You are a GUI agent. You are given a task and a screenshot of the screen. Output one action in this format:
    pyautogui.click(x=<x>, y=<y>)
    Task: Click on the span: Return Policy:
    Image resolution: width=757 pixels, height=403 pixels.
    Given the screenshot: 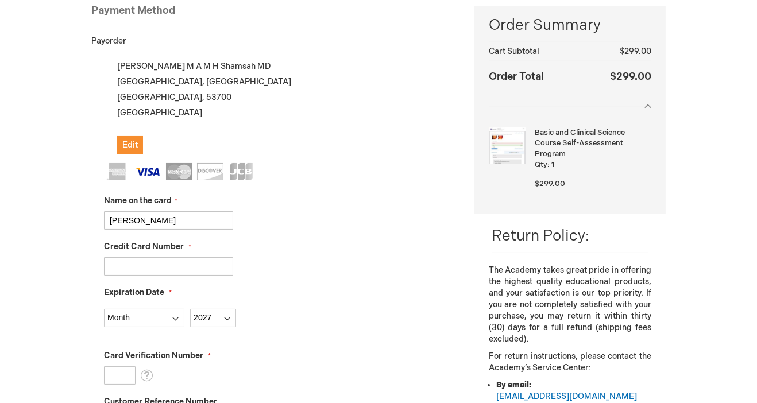 What is the action you would take?
    pyautogui.click(x=541, y=236)
    